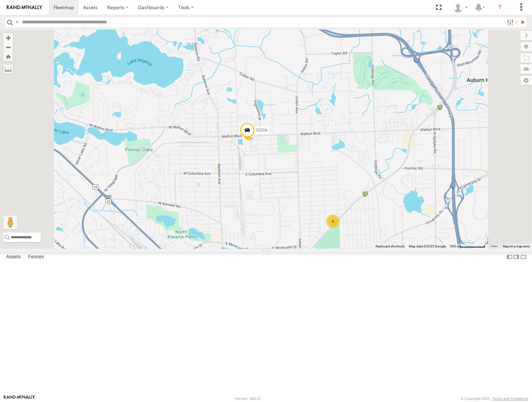 The height and width of the screenshot is (402, 532). What do you see at coordinates (36, 258) in the screenshot?
I see `label: Fences` at bounding box center [36, 258].